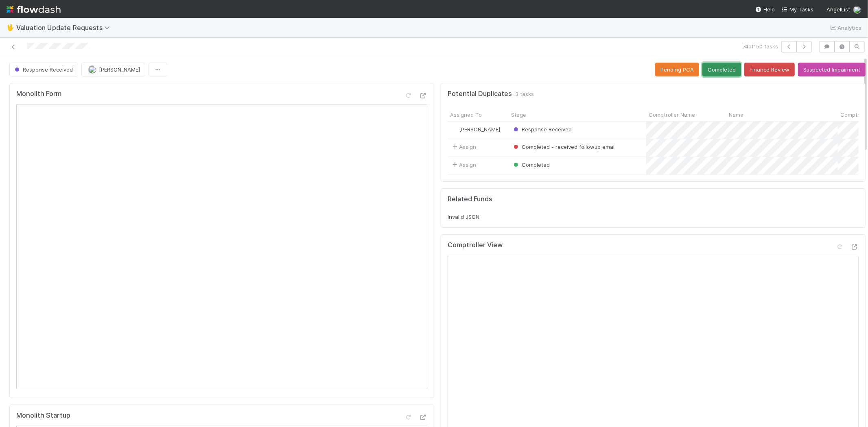 This screenshot has width=868, height=427. What do you see at coordinates (736, 115) in the screenshot?
I see `span: Name` at bounding box center [736, 115].